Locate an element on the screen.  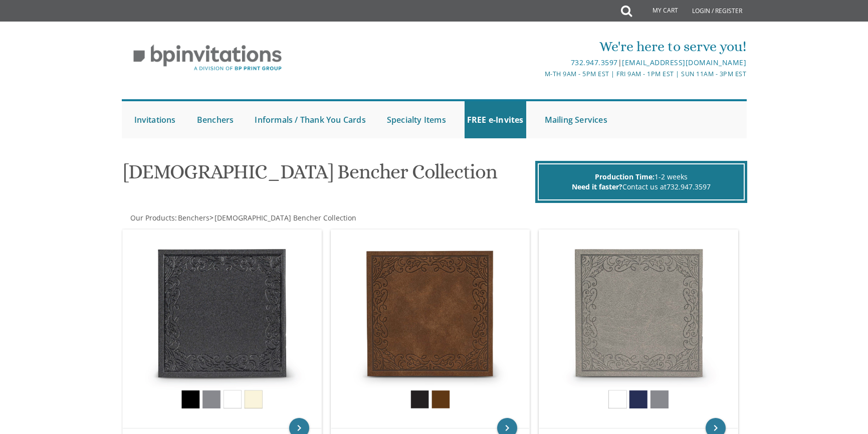
a: Specialty Items is located at coordinates (416, 119).